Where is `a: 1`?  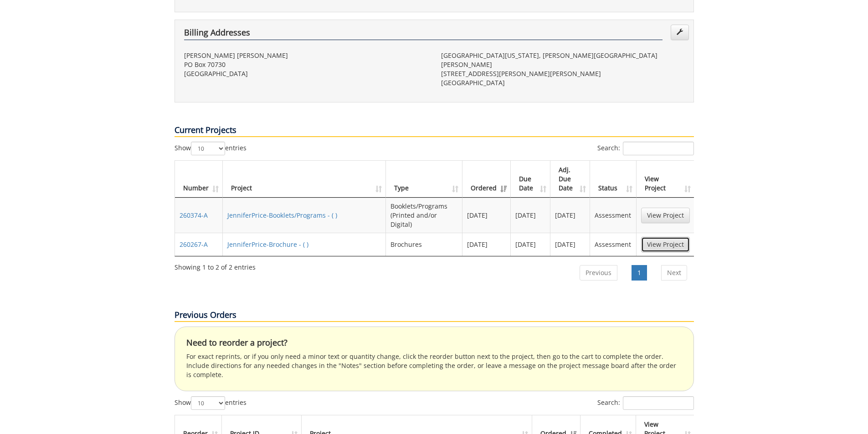
a: 1 is located at coordinates (639, 273).